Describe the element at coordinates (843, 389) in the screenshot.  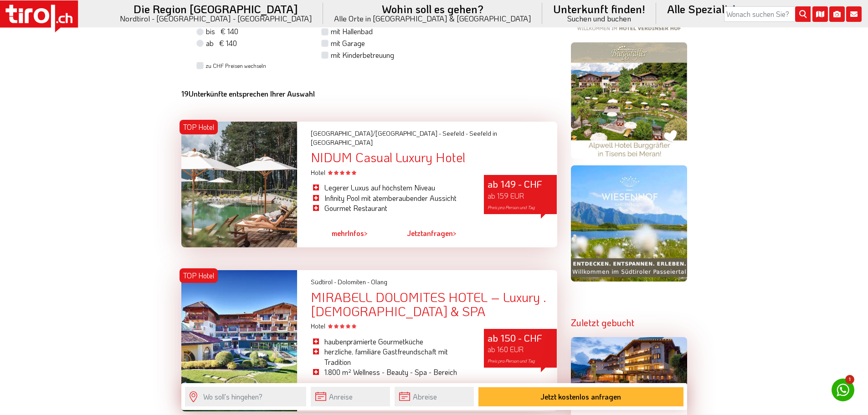
I see `a: 1` at that location.